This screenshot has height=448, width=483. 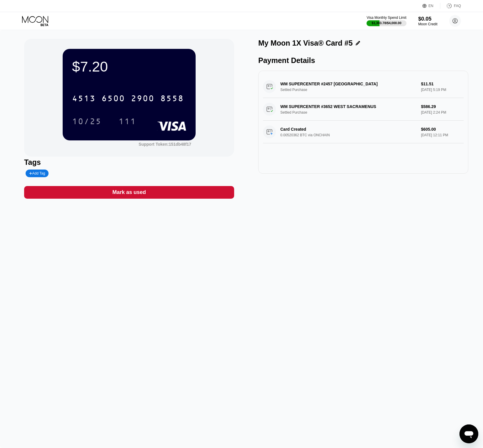 I want to click on div: 8558, so click(x=172, y=99).